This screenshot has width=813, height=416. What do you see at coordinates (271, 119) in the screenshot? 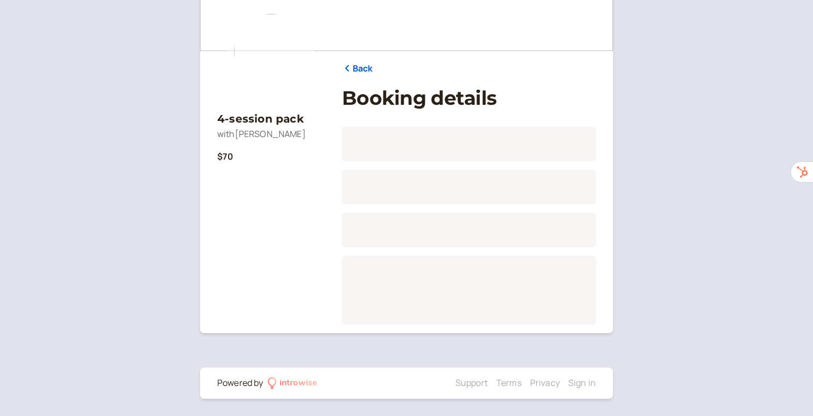
I see `h3: 4-session pack` at bounding box center [271, 119].